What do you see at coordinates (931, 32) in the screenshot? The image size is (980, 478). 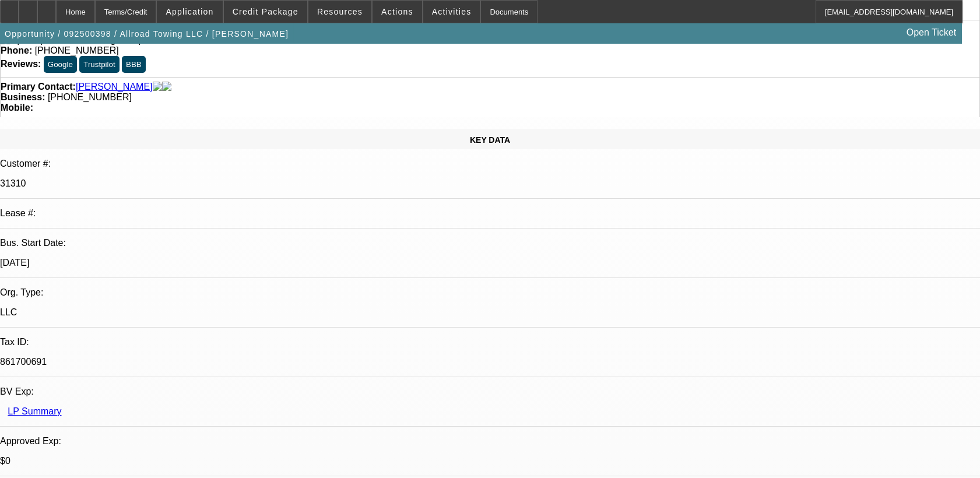 I see `a: Open Ticket` at bounding box center [931, 32].